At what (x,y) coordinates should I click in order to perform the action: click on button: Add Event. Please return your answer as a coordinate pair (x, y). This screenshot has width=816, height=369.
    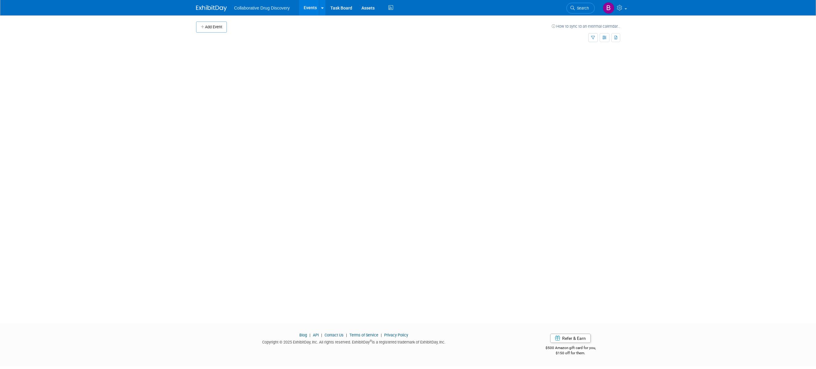
    Looking at the image, I should click on (211, 27).